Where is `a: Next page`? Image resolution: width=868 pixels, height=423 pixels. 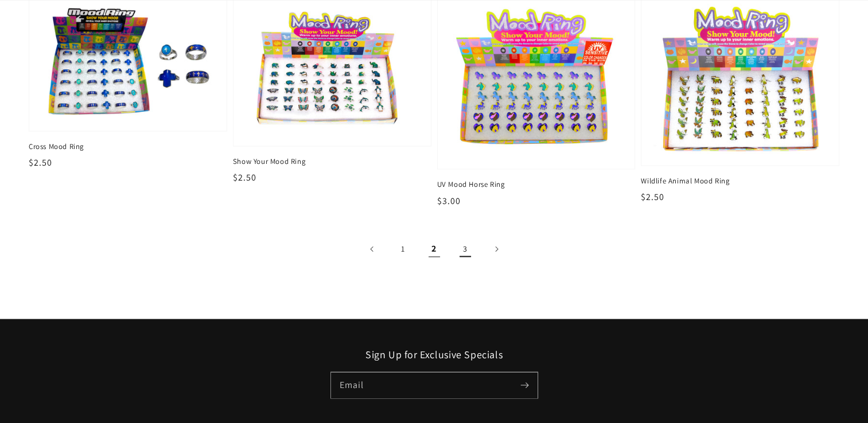 a: Next page is located at coordinates (496, 249).